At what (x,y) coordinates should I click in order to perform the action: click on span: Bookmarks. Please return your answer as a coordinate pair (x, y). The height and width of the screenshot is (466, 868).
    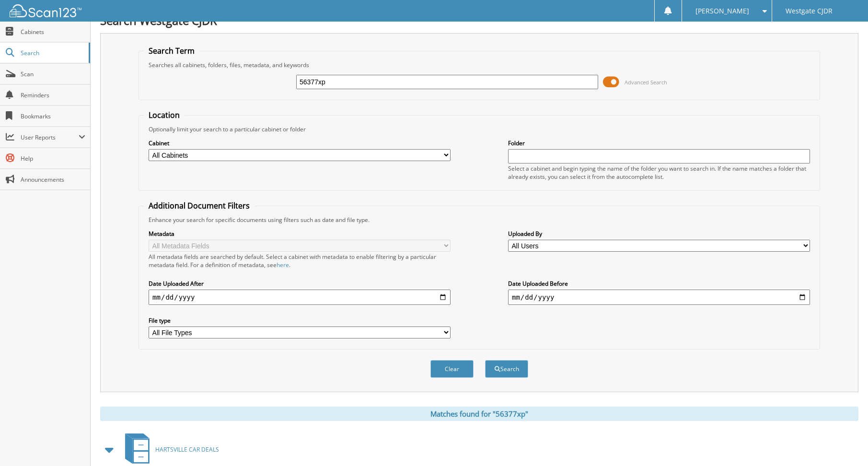
    Looking at the image, I should click on (53, 116).